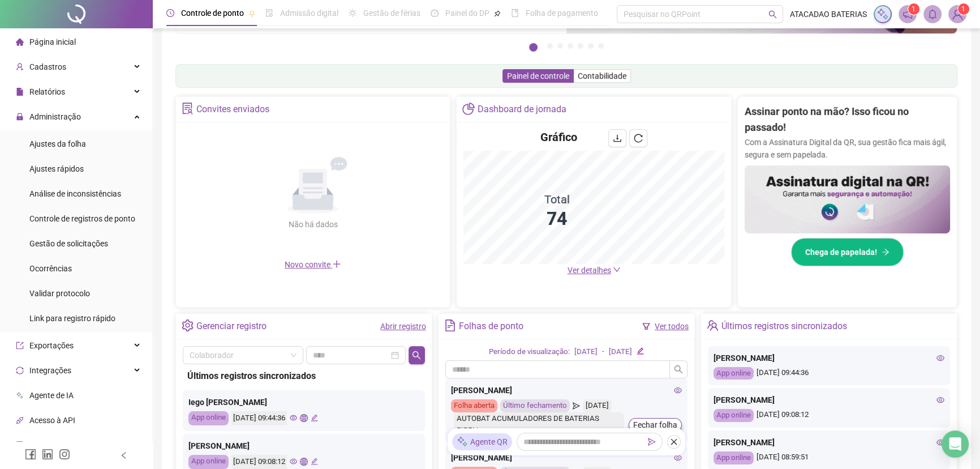 This screenshot has height=469, width=980. What do you see at coordinates (655, 425) in the screenshot?
I see `button: Fechar folha` at bounding box center [655, 425].